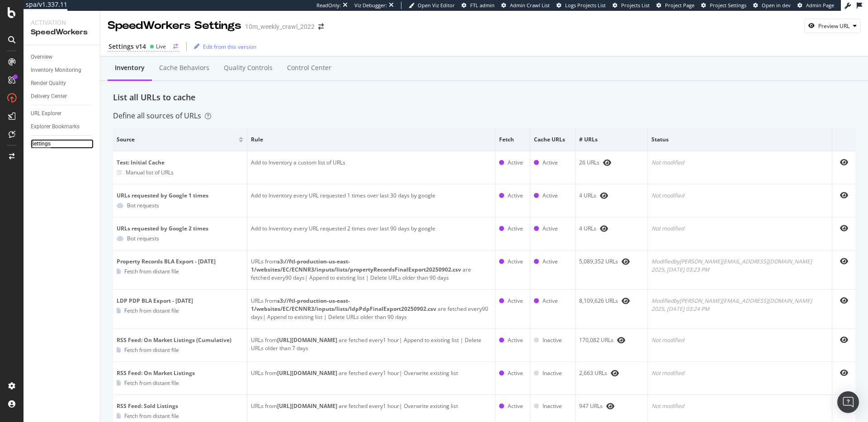 This screenshot has height=422, width=868. Describe the element at coordinates (329, 5) in the screenshot. I see `div: ReadOnly:` at that location.